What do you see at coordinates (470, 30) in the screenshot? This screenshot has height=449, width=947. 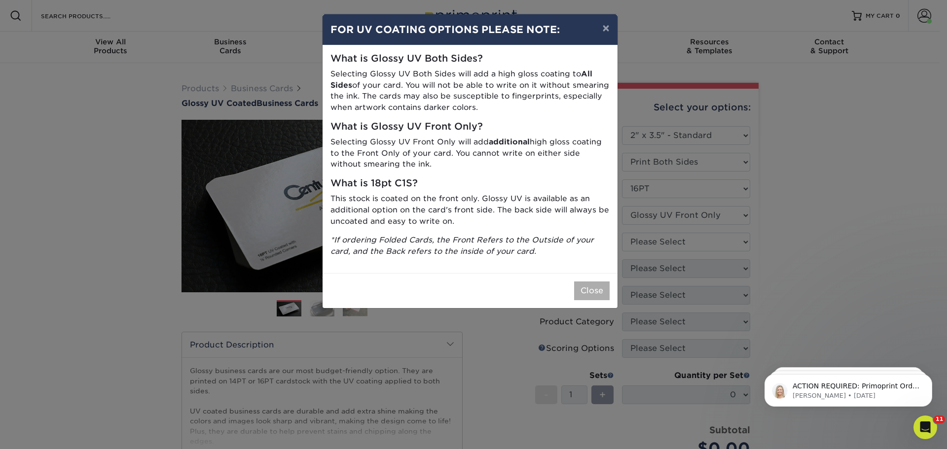 I see `h4: FOR UV COATING OPTIONS PLEASE NOTE:` at bounding box center [470, 30].